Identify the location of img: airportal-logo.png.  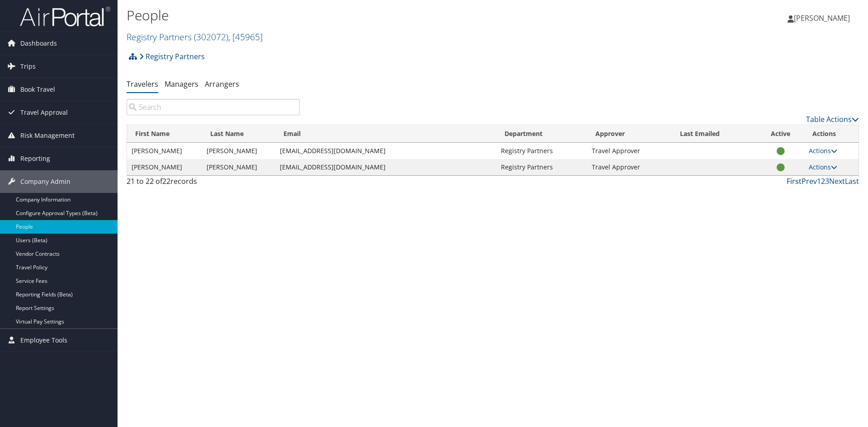
(65, 16).